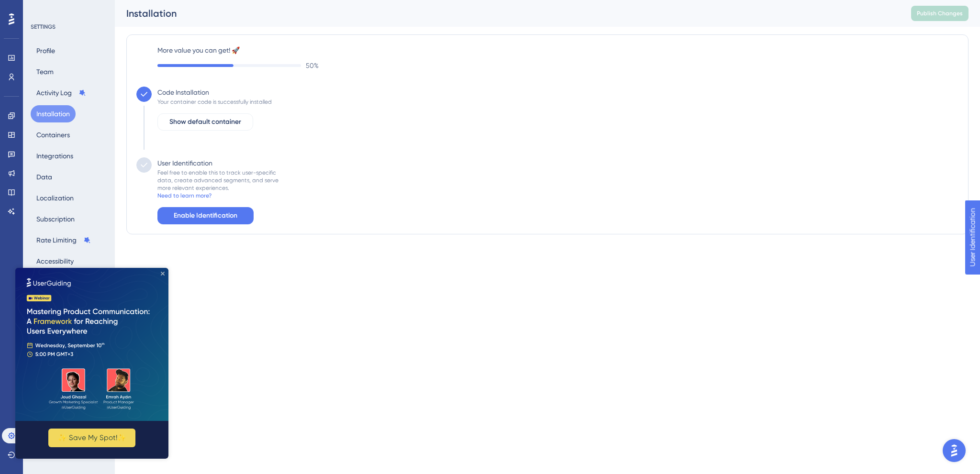 The image size is (980, 474). Describe the element at coordinates (14, 14) in the screenshot. I see `button: Open AI Assistant Launcher` at that location.